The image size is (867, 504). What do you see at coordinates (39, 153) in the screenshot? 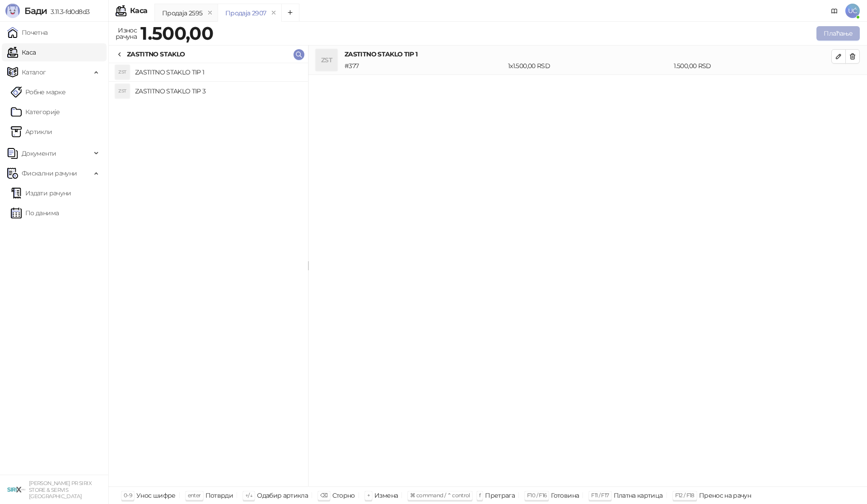
I see `span: Документи` at bounding box center [39, 153].